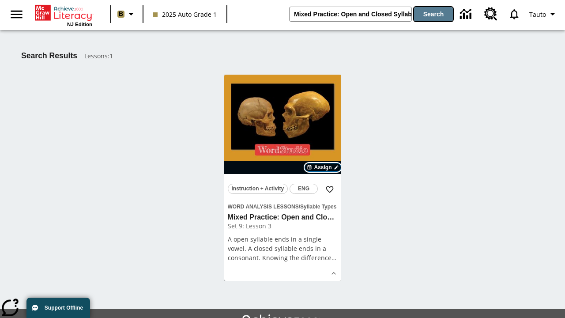 Image resolution: width=565 pixels, height=318 pixels. Describe the element at coordinates (121, 14) in the screenshot. I see `span: B` at that location.